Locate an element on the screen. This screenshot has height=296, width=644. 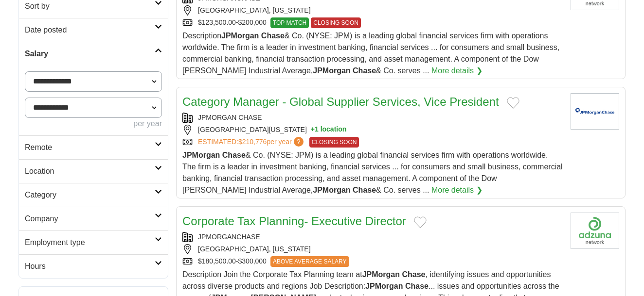
div: JPMORGANCHASE is located at coordinates (372, 237).